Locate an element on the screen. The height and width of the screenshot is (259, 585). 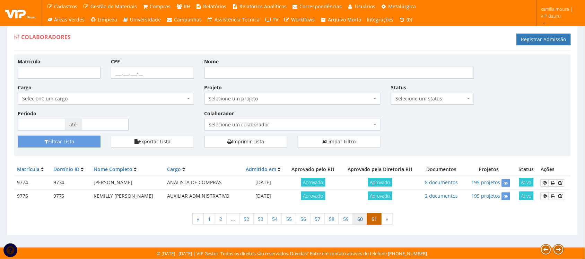
label: Colaborador is located at coordinates (219, 114).